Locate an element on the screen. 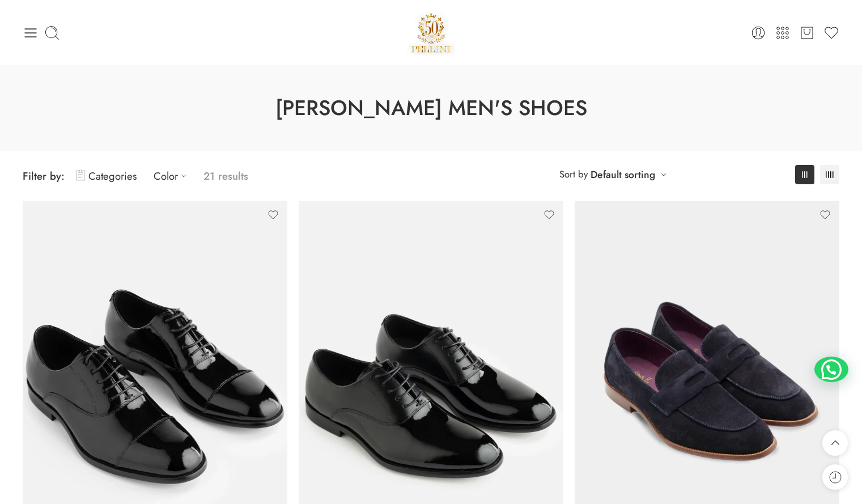 The image size is (862, 504). p: 21 results is located at coordinates (226, 175).